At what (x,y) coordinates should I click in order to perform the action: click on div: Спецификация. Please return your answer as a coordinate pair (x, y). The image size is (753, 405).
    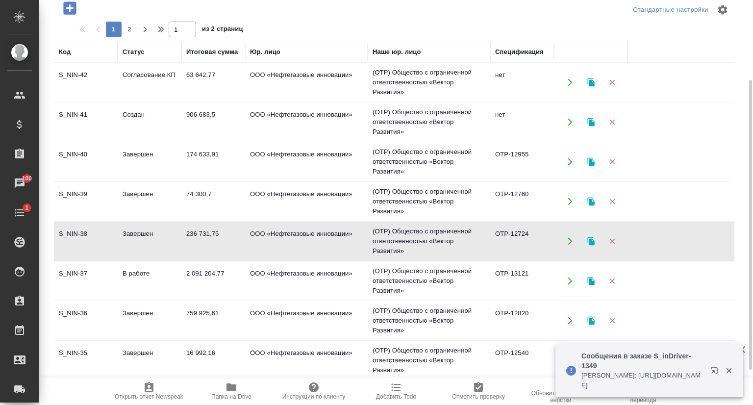
    Looking at the image, I should click on (519, 52).